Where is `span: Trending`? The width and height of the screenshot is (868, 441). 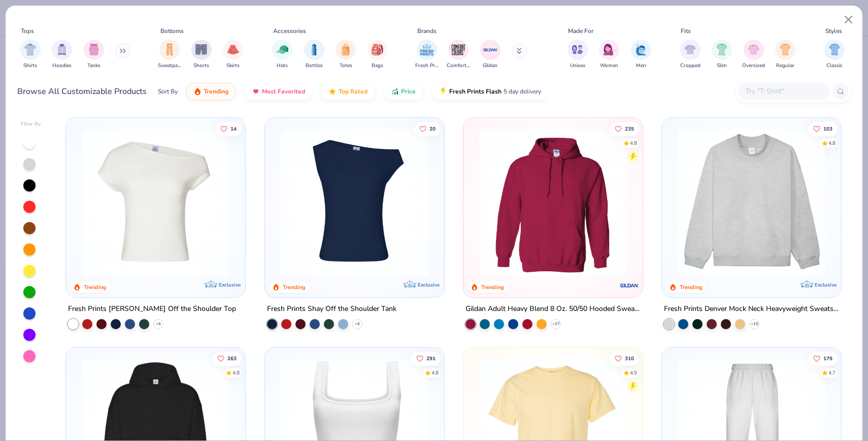
span: Trending is located at coordinates (216, 92).